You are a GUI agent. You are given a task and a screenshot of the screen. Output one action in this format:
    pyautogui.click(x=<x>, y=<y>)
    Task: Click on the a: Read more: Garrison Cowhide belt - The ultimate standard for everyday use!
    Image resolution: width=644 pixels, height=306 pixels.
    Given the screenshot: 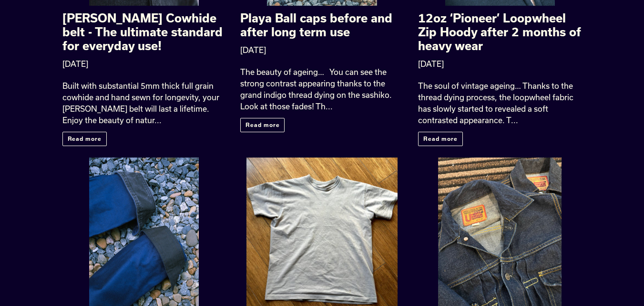 What is the action you would take?
    pyautogui.click(x=85, y=139)
    